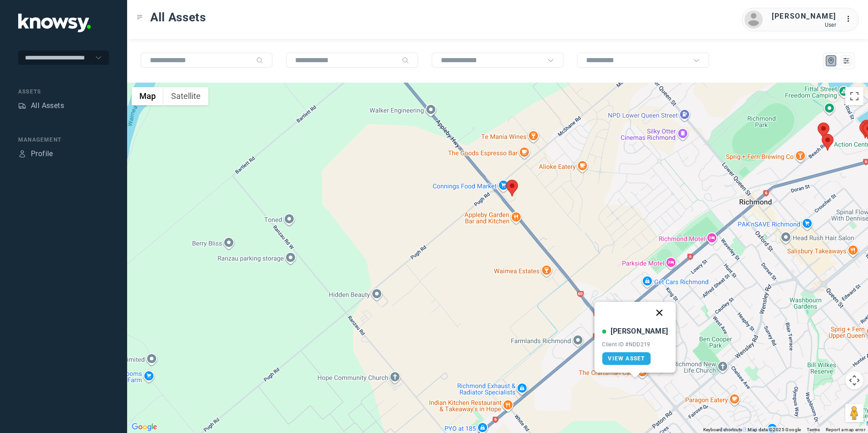 This screenshot has width=868, height=433. Describe the element at coordinates (831, 61) in the screenshot. I see `div: Map` at that location.